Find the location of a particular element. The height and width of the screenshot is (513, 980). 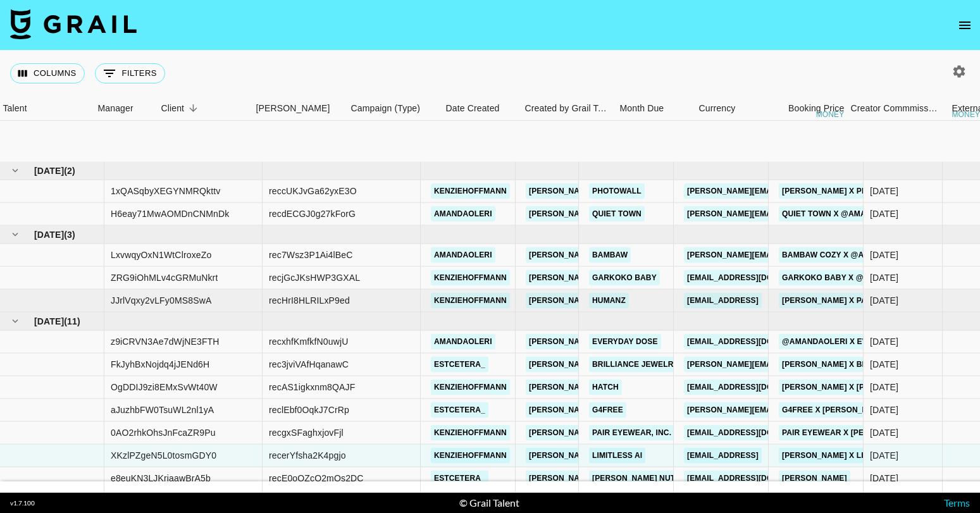

a: Quiet Town x @amandaoleri is located at coordinates (844, 214).